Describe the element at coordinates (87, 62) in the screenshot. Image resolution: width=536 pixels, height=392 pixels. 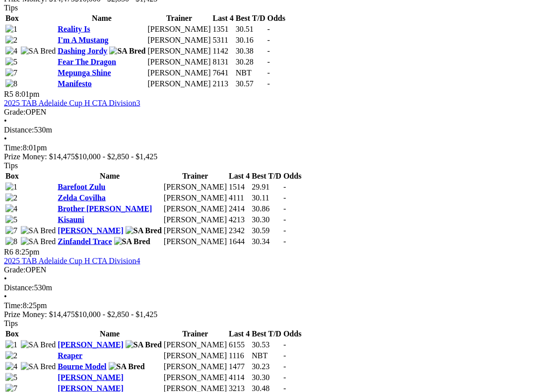
I see `a: Fear The Dragon` at that location.